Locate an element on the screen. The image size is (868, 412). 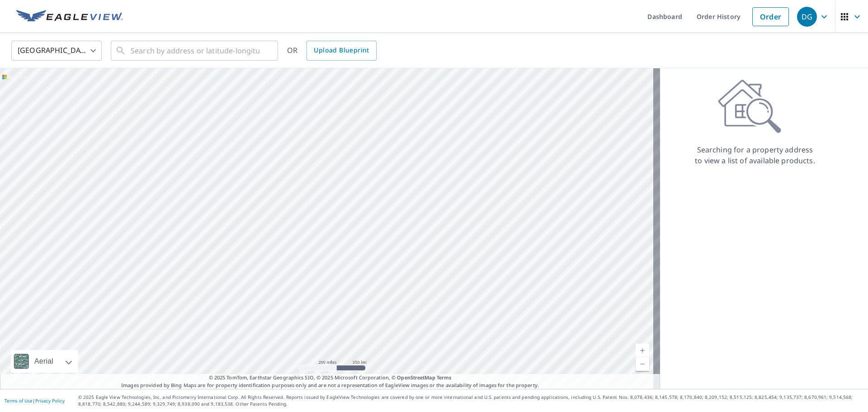
input: Search by address or latitude-longitude is located at coordinates (195, 51).